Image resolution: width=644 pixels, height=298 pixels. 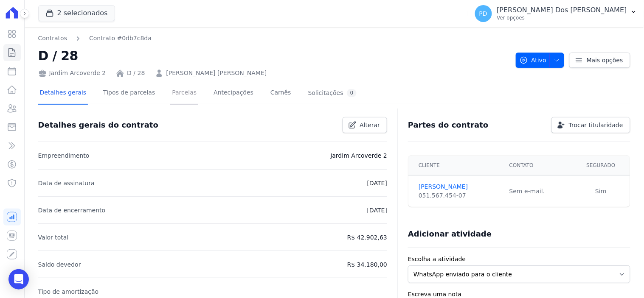 What do you see at coordinates (273, 55) in the screenshot?
I see `h2: D / 28` at bounding box center [273, 55].